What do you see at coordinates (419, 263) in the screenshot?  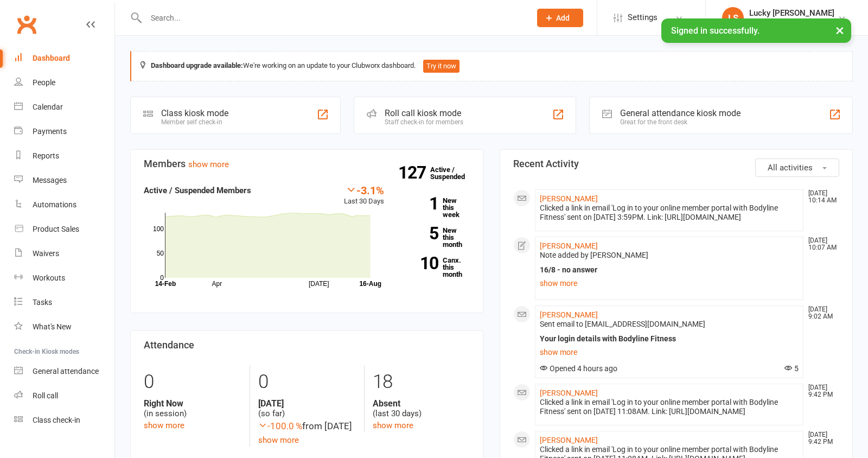 I see `strong: 10` at bounding box center [419, 263].